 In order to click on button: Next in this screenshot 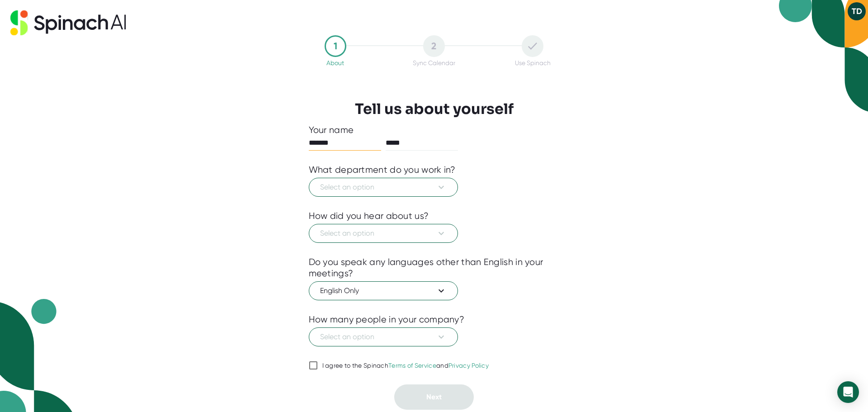, I will do `click(434, 397)`.